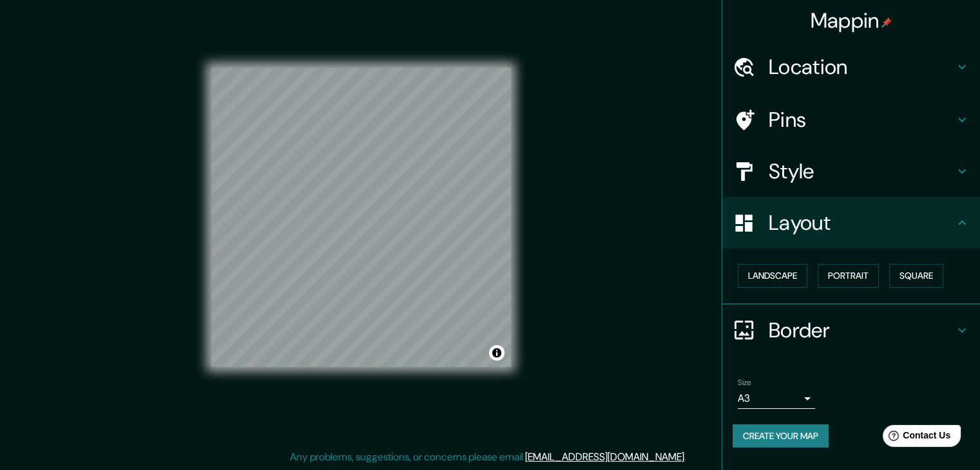  What do you see at coordinates (886, 23) in the screenshot?
I see `img: pin-icon.png` at bounding box center [886, 23].